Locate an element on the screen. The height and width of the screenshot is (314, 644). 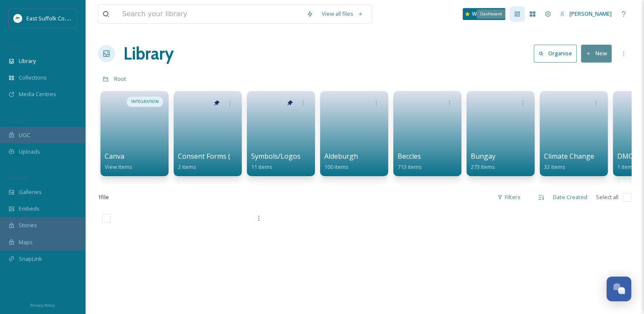
span: 100 items is located at coordinates (336, 166).